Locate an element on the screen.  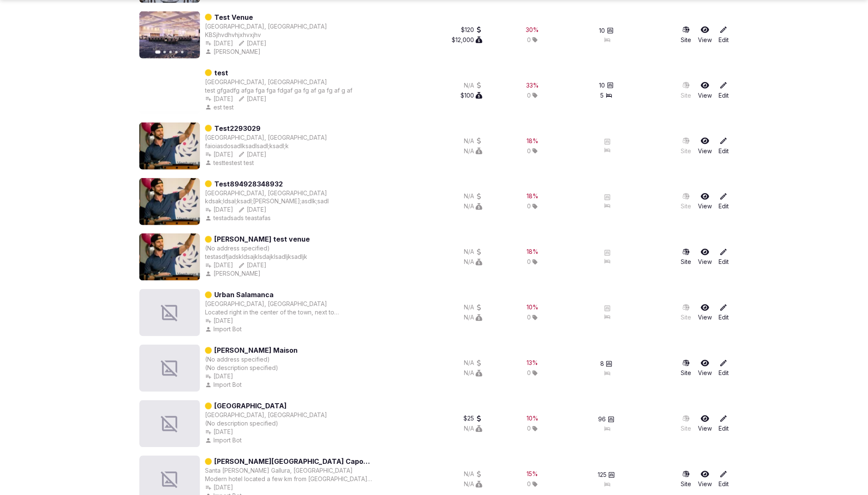
button: 125 is located at coordinates (606, 475).